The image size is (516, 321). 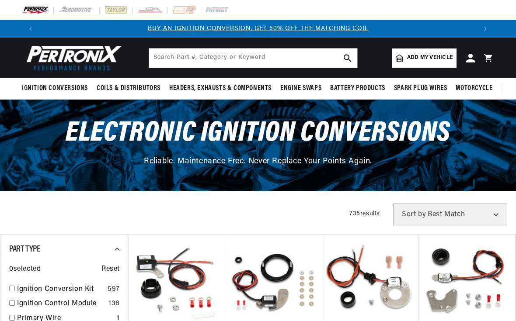 What do you see at coordinates (253, 58) in the screenshot?
I see `input: Search Part #, Category or Keyword` at bounding box center [253, 58].